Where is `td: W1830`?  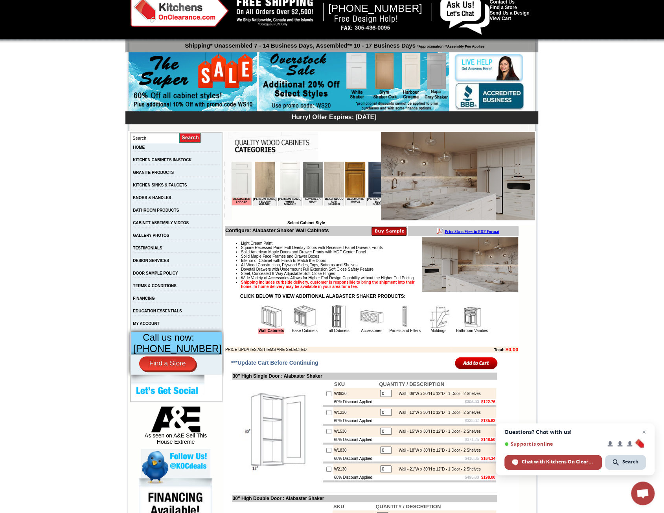 td: W1830 is located at coordinates (356, 450).